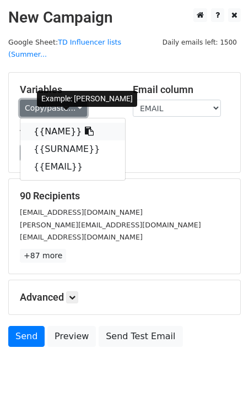  I want to click on a: Send Test Email, so click(140, 336).